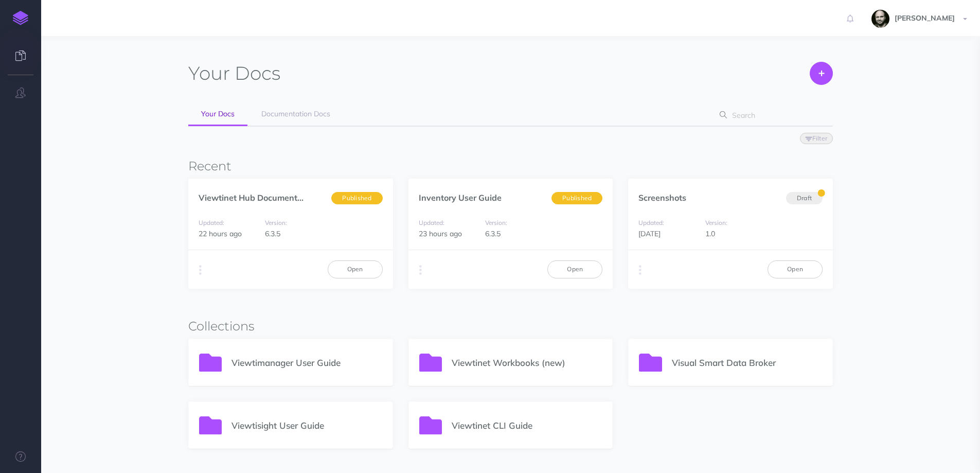 The height and width of the screenshot is (473, 980). Describe the element at coordinates (510, 326) in the screenshot. I see `h3: Collections` at that location.